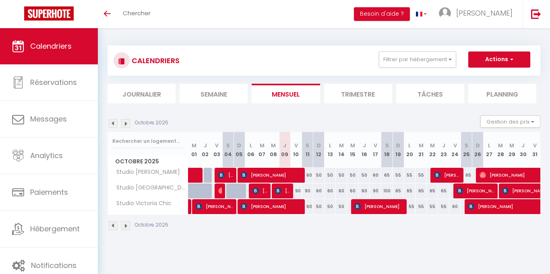 The image size is (550, 274). I want to click on span: Calendriers, so click(51, 46).